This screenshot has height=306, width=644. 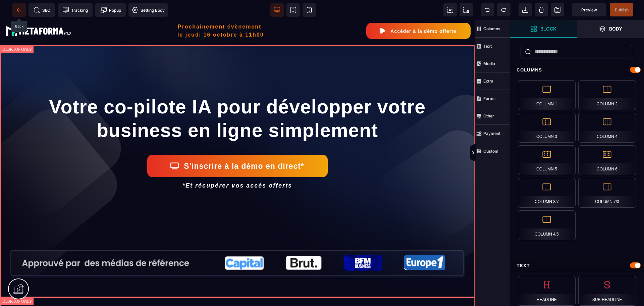 I want to click on span: Custom Block, so click(x=492, y=151).